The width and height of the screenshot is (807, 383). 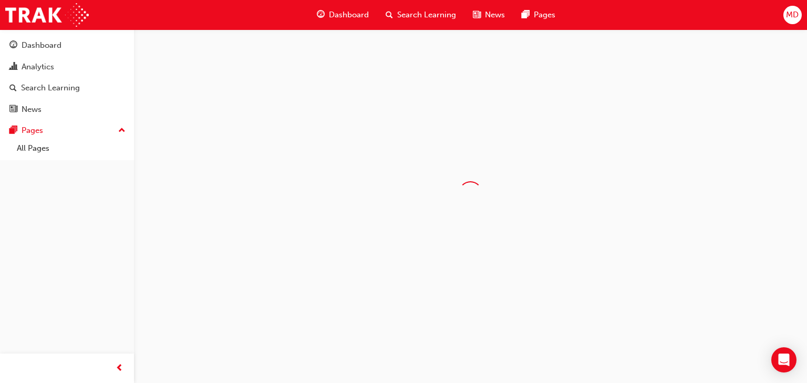 What do you see at coordinates (793, 15) in the screenshot?
I see `span: MD` at bounding box center [793, 15].